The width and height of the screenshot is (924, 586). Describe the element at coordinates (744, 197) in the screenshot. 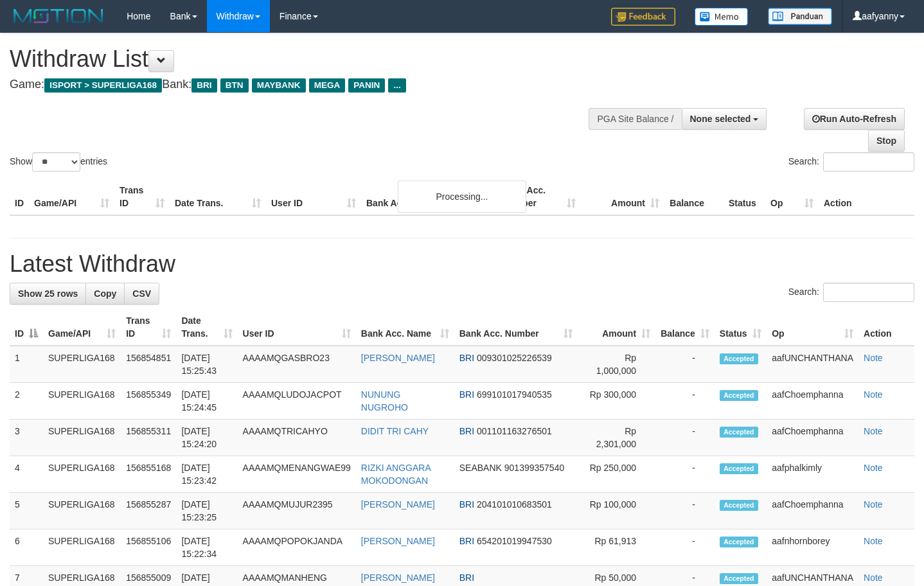

I see `th: Status` at that location.